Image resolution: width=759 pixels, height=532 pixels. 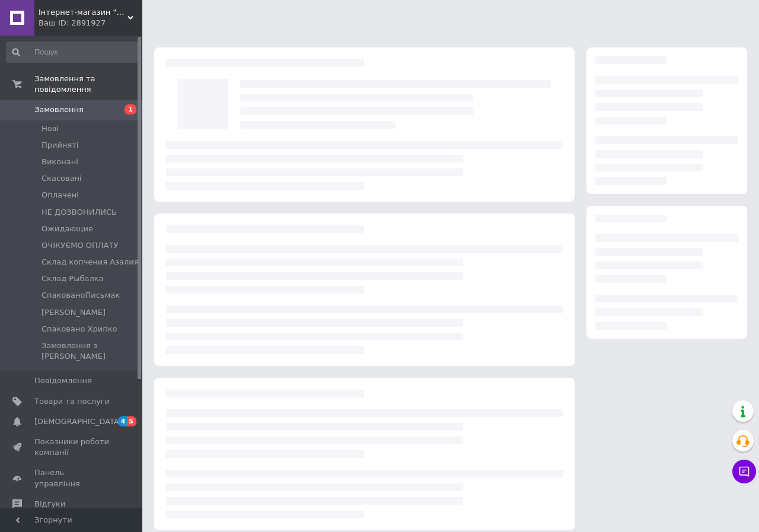 What do you see at coordinates (60, 146) in the screenshot?
I see `span: Прийняті` at bounding box center [60, 146].